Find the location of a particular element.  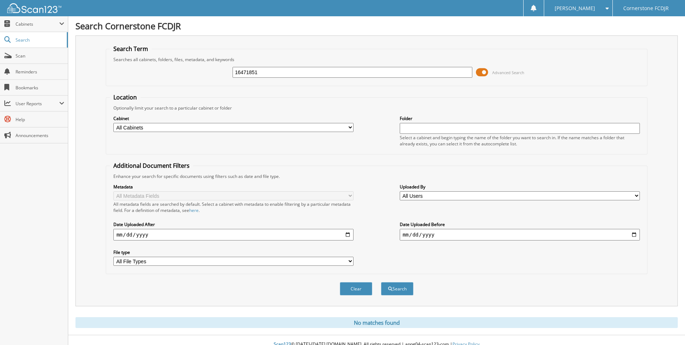

label: Metadata is located at coordinates (233, 186).